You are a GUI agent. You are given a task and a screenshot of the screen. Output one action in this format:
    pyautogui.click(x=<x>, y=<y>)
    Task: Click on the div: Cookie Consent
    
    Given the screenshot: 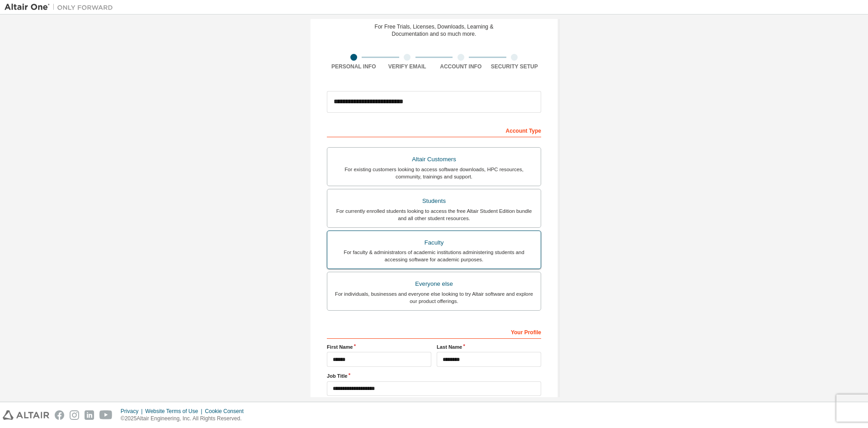 What is the action you would take?
    pyautogui.click(x=227, y=411)
    